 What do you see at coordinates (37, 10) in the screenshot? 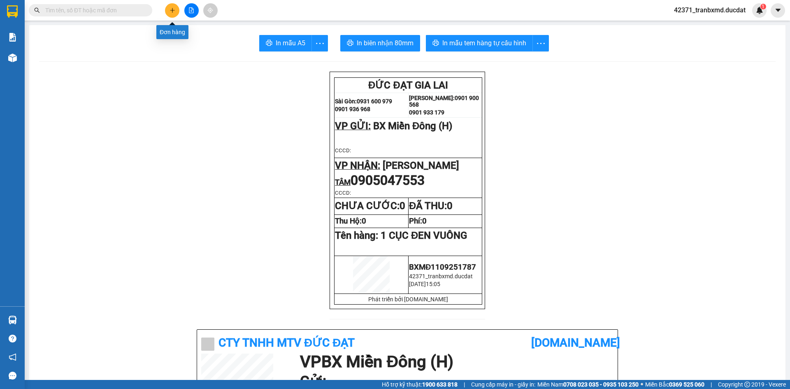
I see `span: search` at bounding box center [37, 10].